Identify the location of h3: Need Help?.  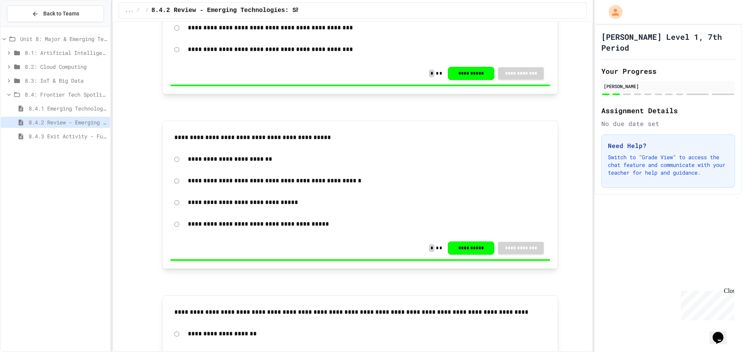
(668, 146).